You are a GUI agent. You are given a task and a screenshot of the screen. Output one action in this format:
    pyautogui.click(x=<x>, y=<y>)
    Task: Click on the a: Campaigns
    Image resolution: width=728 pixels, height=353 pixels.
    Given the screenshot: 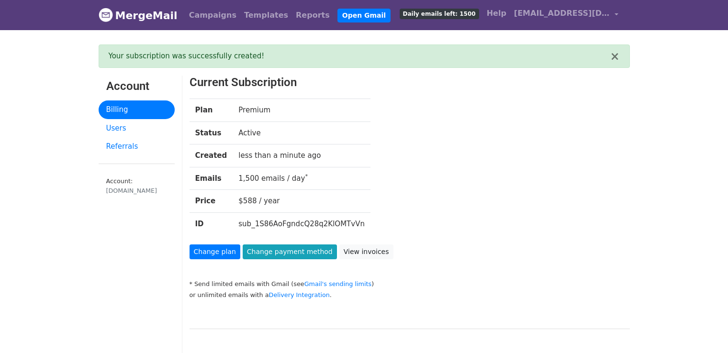 What is the action you would take?
    pyautogui.click(x=213, y=15)
    